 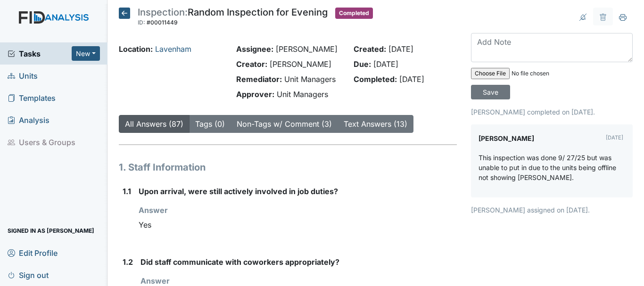 I want to click on span: #00011449, so click(x=162, y=22).